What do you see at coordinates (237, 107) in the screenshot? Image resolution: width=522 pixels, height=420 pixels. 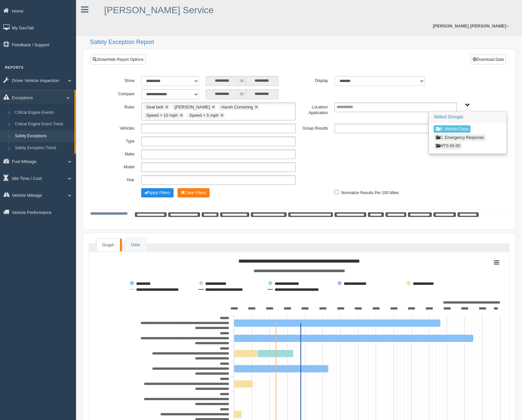 I see `span: Harsh Cornering` at bounding box center [237, 107].